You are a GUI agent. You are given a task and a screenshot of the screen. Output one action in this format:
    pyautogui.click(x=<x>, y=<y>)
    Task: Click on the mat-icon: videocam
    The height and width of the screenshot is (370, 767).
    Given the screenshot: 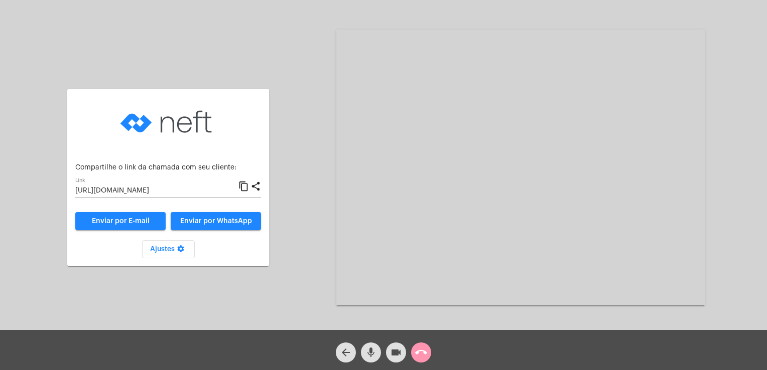 What is the action you would take?
    pyautogui.click(x=396, y=353)
    